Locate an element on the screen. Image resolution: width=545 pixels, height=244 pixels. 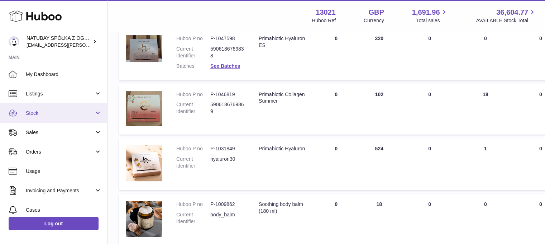
td: 102 is located at coordinates (379, 109).